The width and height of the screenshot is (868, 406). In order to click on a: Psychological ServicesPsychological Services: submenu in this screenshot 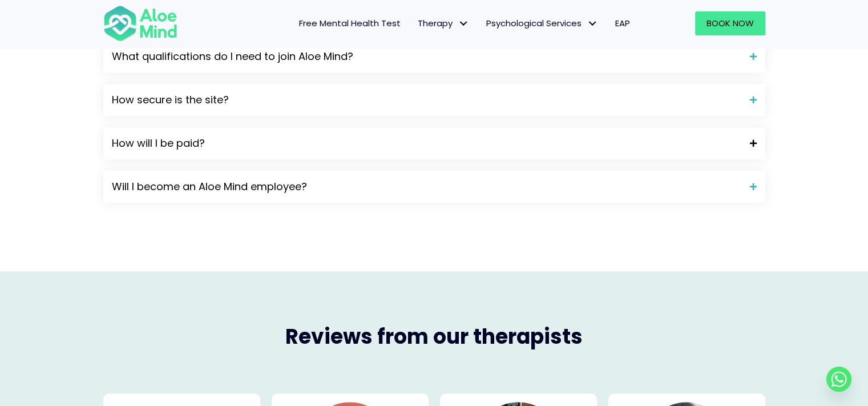, I will do `click(542, 23)`.